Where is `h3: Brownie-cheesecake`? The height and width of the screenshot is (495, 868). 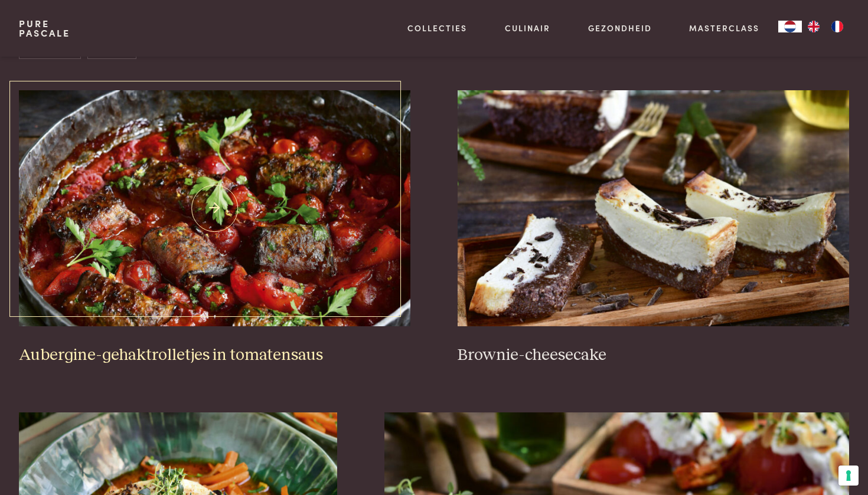
h3: Brownie-cheesecake is located at coordinates (653, 356).